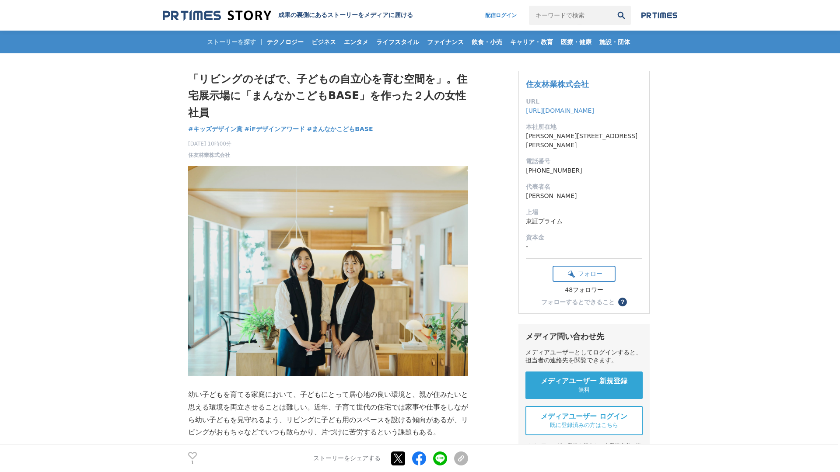 This screenshot has height=472, width=840. Describe the element at coordinates (215, 129) in the screenshot. I see `span: #キッズデザイン賞` at that location.